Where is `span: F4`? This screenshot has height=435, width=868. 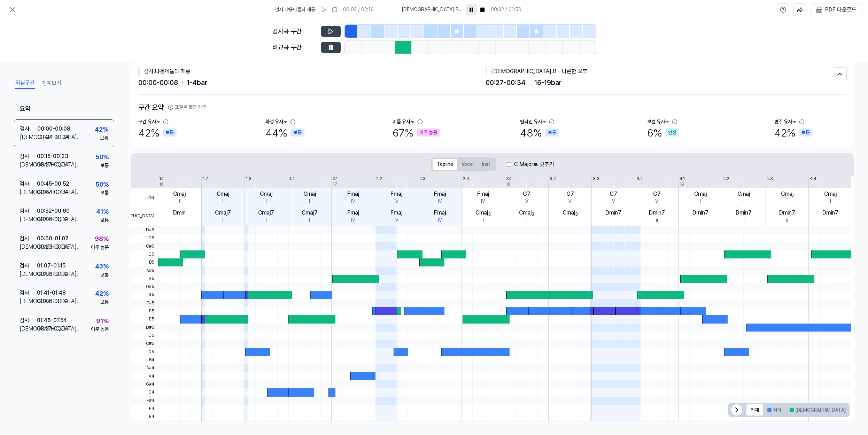
span: F4 is located at coordinates (144, 408).